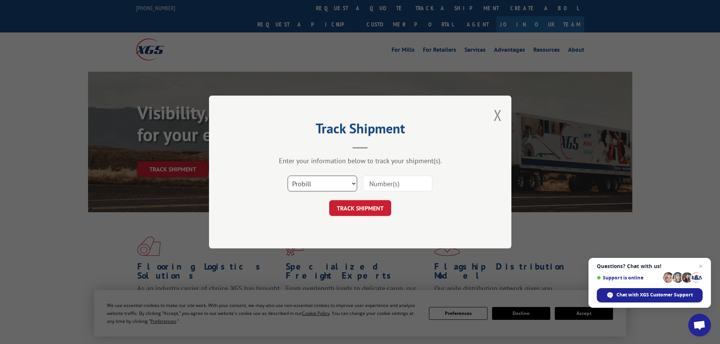 The image size is (720, 344). Describe the element at coordinates (498, 115) in the screenshot. I see `button: Close modal` at that location.